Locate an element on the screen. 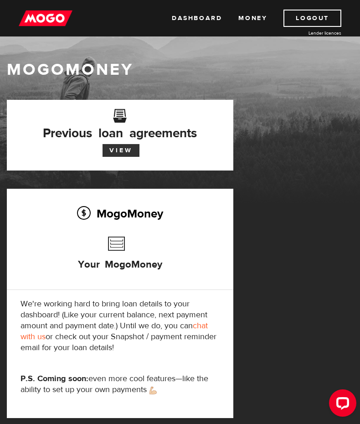 This screenshot has height=424, width=360. a: chat with us is located at coordinates (114, 331).